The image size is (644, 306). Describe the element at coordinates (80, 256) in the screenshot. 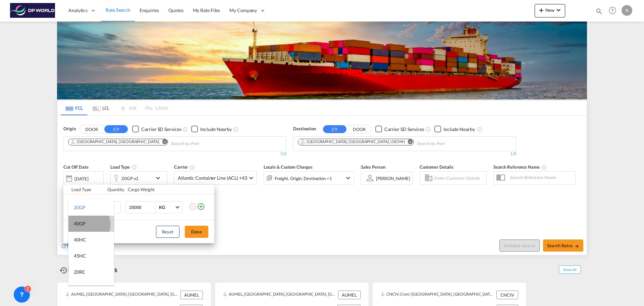

I see `div: 45HC` at that location.